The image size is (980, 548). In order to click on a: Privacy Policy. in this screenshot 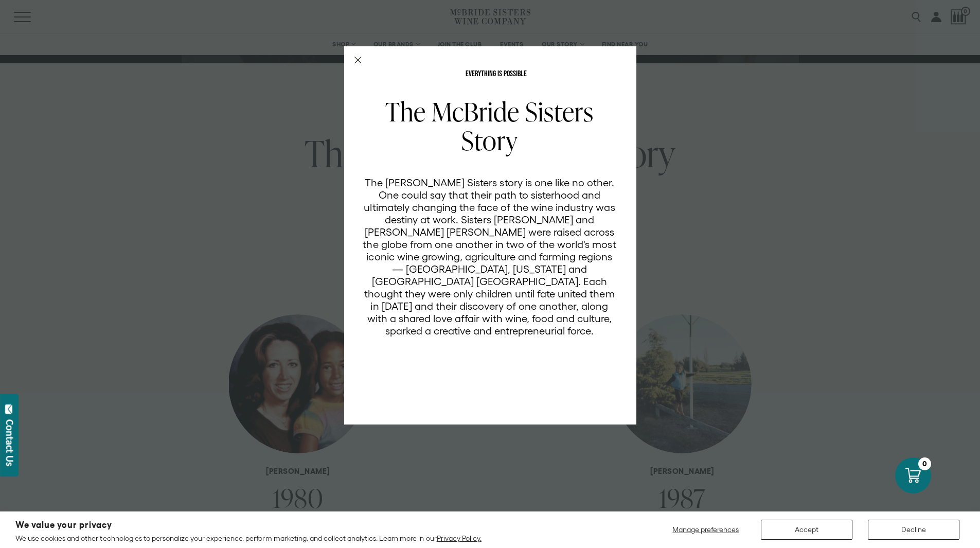, I will do `click(459, 538)`.